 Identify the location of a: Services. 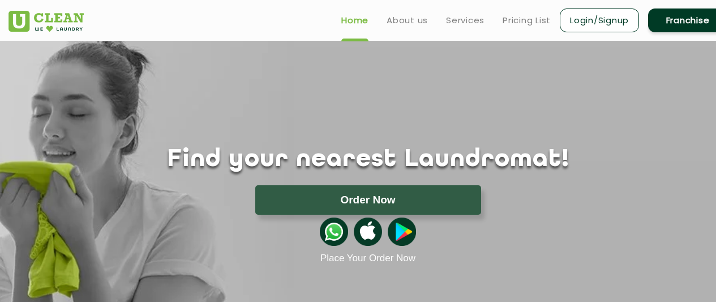
(465, 20).